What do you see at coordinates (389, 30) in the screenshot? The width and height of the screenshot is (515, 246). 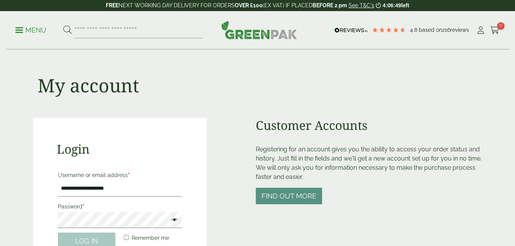 I see `div: 4.79 Stars` at bounding box center [389, 30].